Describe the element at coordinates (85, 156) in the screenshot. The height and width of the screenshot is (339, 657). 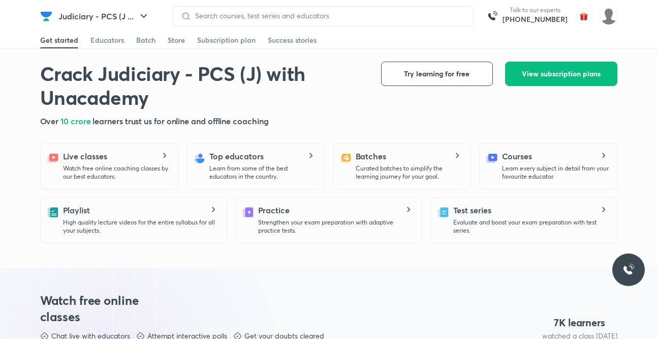
I see `h5: Live classes` at that location.